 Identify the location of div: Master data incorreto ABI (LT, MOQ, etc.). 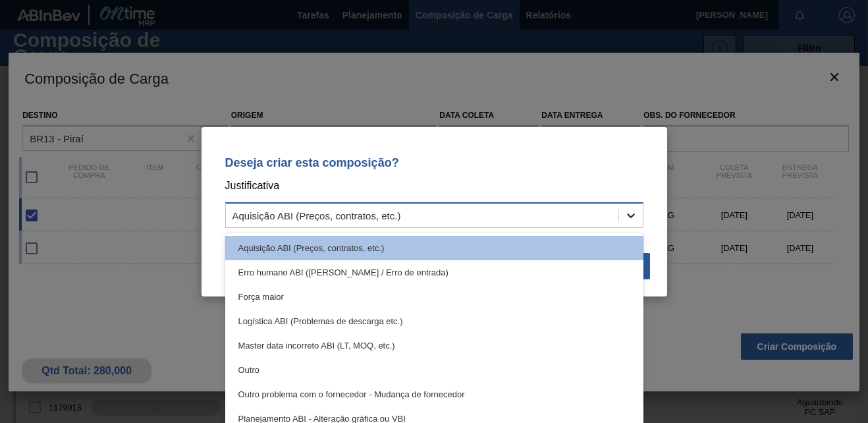
(434, 345).